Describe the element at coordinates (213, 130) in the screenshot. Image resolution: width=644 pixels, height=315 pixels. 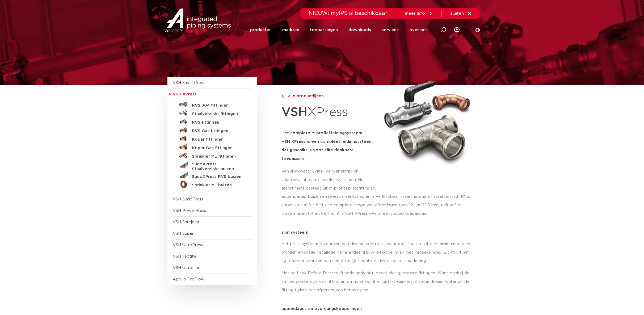
I see `a: RVS Gas fittingen` at that location.